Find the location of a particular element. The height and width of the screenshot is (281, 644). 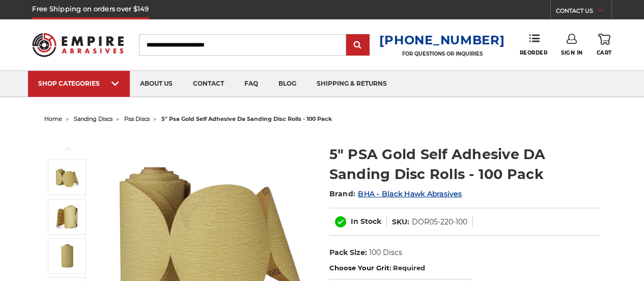

img: Empire Abrasives is located at coordinates (77, 45).